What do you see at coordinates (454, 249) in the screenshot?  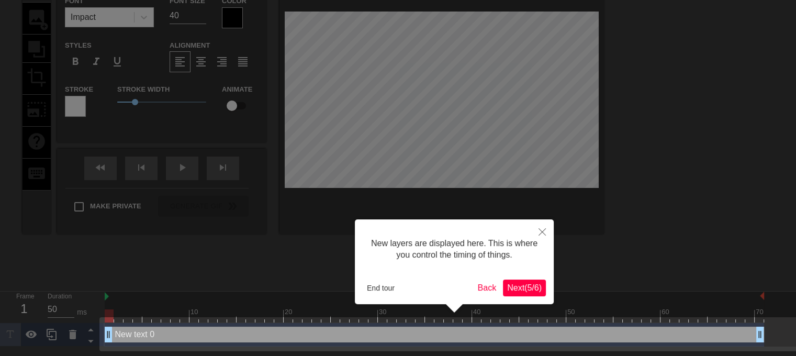 I see `div: New layers are displayed here. This is where you control the timing of things.` at bounding box center [454, 249].